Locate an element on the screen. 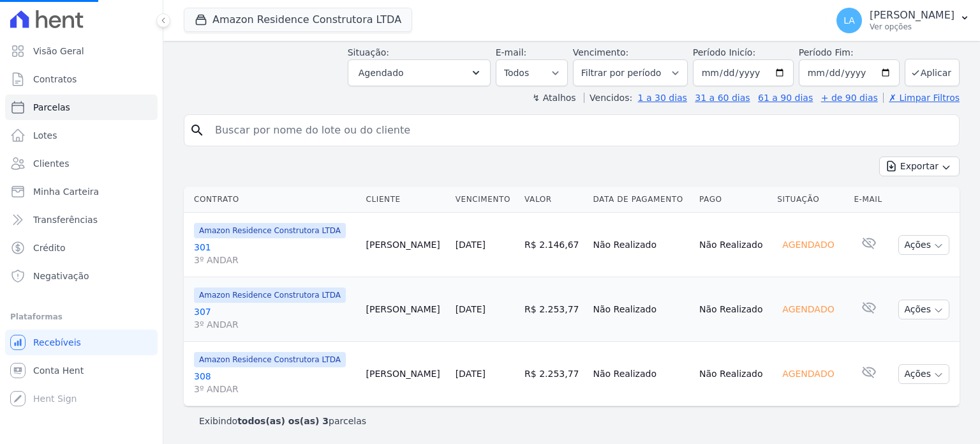 The width and height of the screenshot is (980, 444). a: 61 a 90 dias is located at coordinates (786, 98).